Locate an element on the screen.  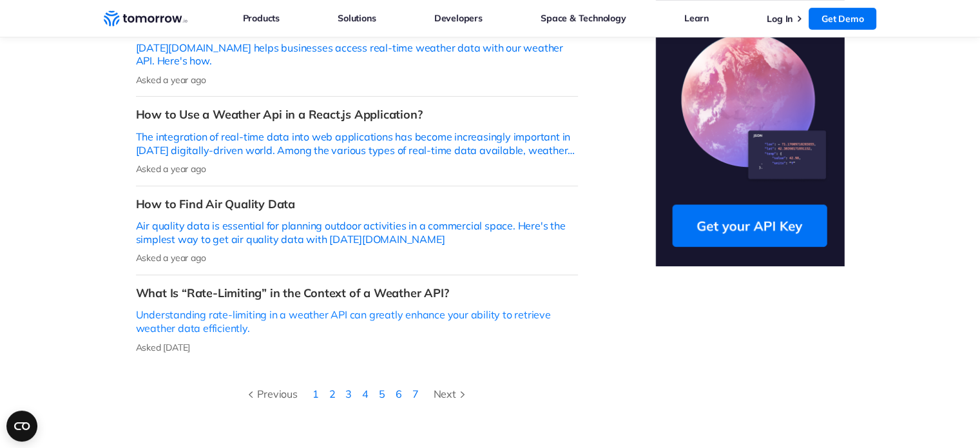
div: Next is located at coordinates (450, 394).